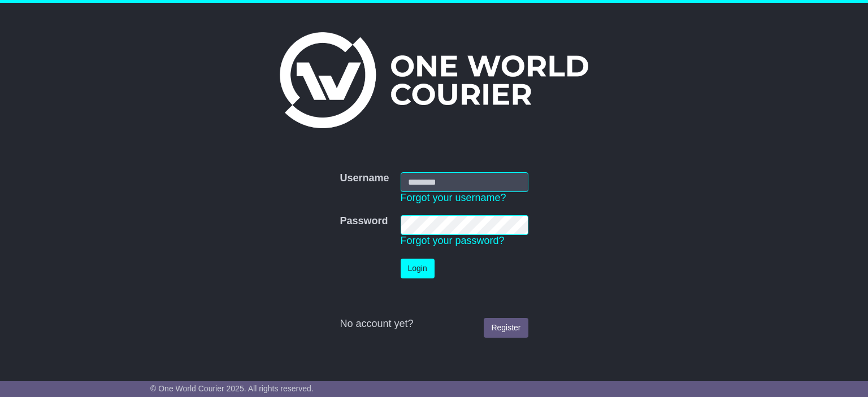 The width and height of the screenshot is (868, 397). I want to click on div: No account yet?, so click(434, 324).